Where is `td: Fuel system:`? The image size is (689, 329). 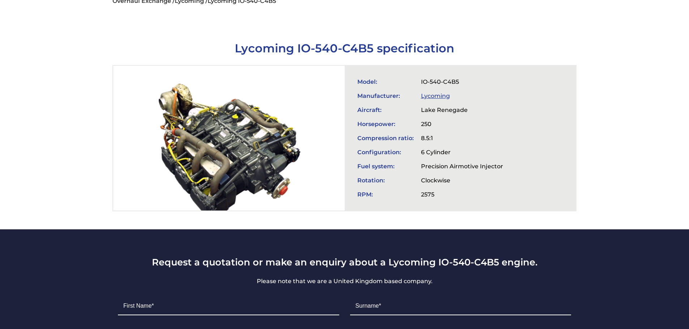
td: Fuel system: is located at coordinates (385, 166).